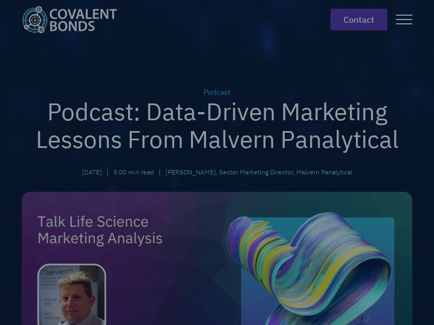 This screenshot has width=434, height=325. Describe the element at coordinates (217, 125) in the screenshot. I see `h1: Podcast: Data-Driven Marketing Lessons From Malvern Panalytical` at that location.